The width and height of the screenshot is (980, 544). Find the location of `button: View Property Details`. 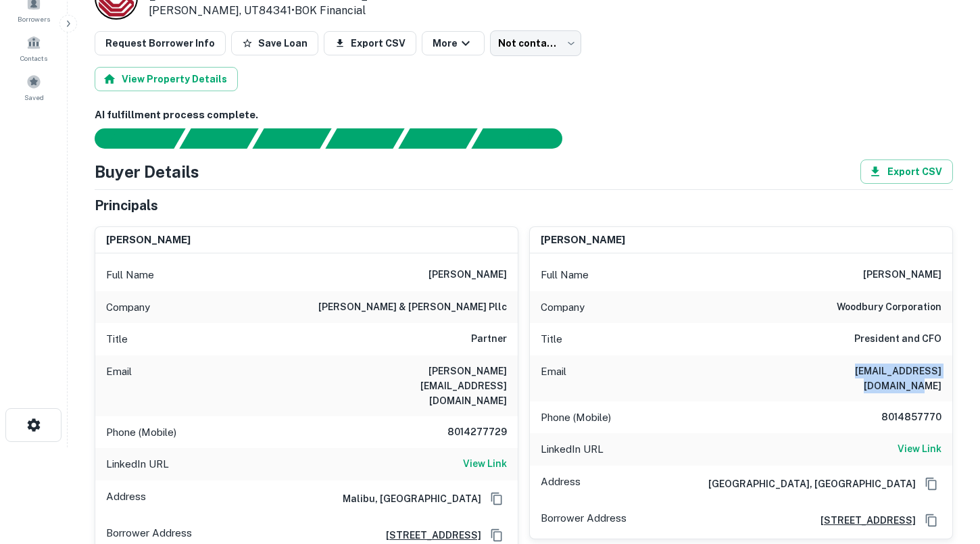

button: View Property Details is located at coordinates (166, 79).